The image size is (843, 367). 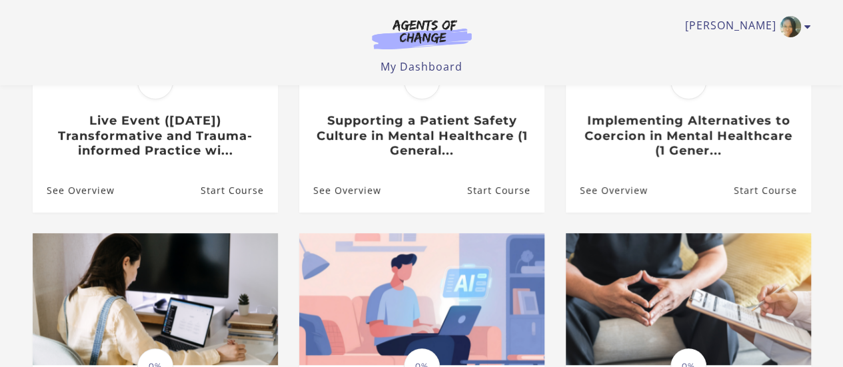 I want to click on a: My Dashboard, so click(x=421, y=67).